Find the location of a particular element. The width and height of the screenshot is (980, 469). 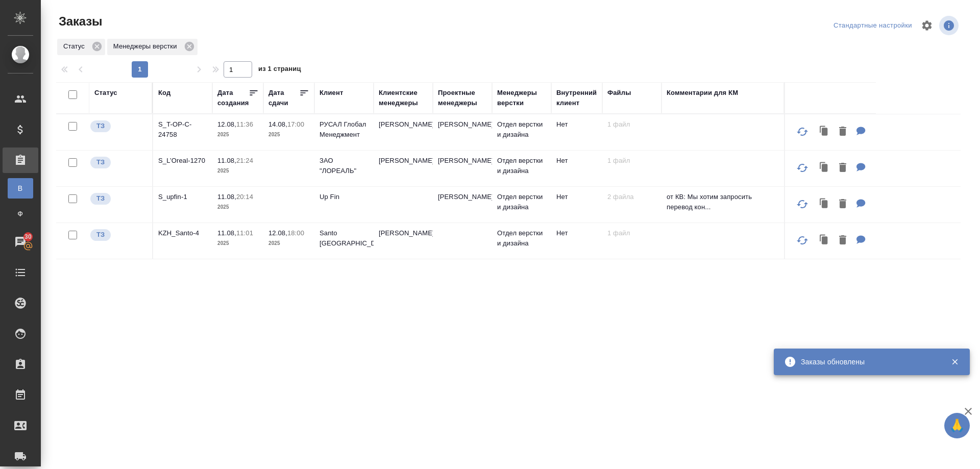

div: Файлы is located at coordinates (619, 93).